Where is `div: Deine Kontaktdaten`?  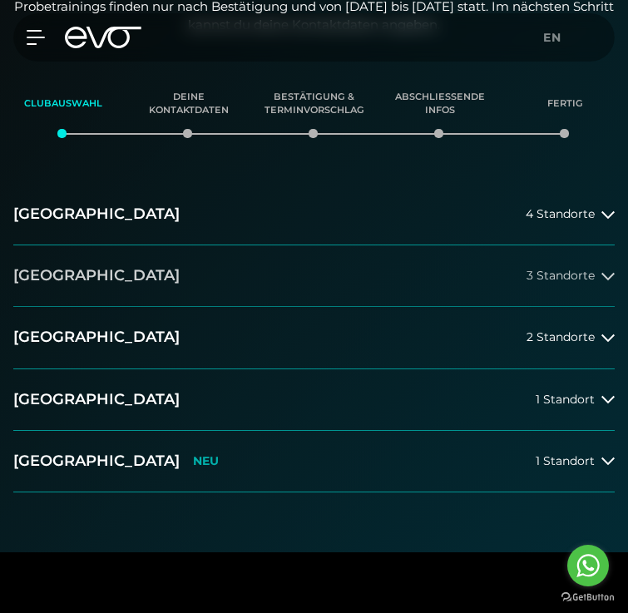
div: Deine Kontaktdaten is located at coordinates (188, 104).